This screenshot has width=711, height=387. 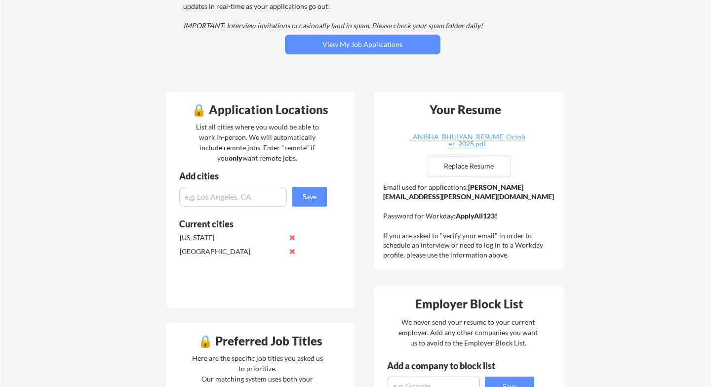 I want to click on em: IMPORTANT: Interview invitations occasionally land in spam. Please check your spam folder daily!, so click(x=333, y=25).